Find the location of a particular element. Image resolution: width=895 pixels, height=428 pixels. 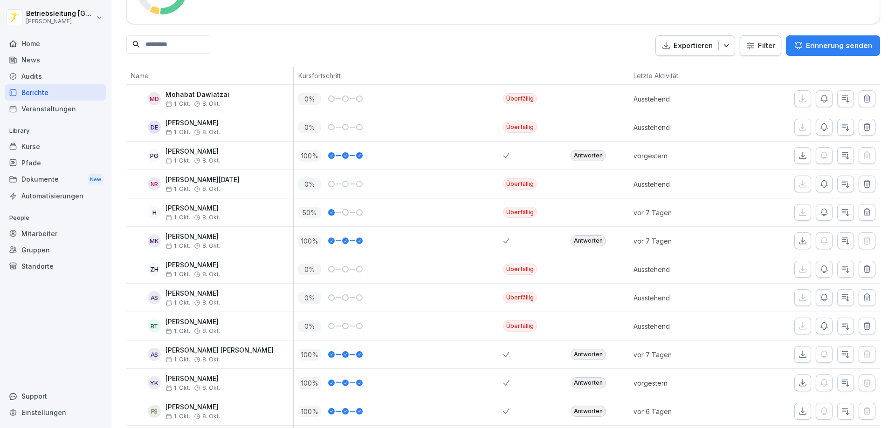

a: DokumenteNew is located at coordinates (55, 179).